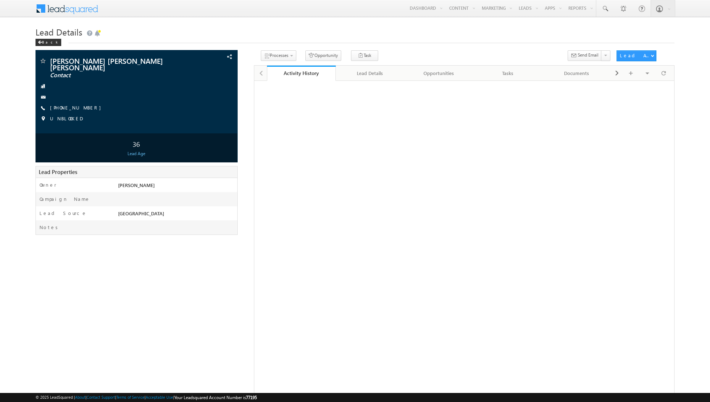  What do you see at coordinates (577, 73) in the screenshot?
I see `div: Documents` at bounding box center [577, 73].